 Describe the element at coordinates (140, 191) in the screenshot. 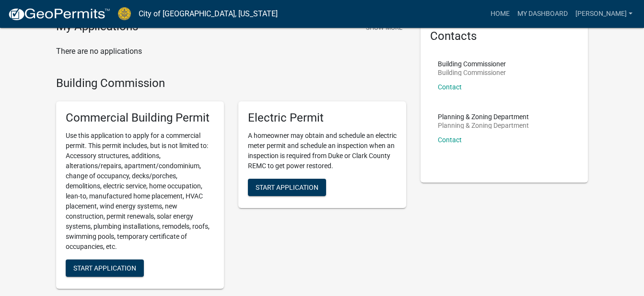

I see `p: Use this application to apply for a commercial permit. This permit includes, but is not limited t...` at that location.